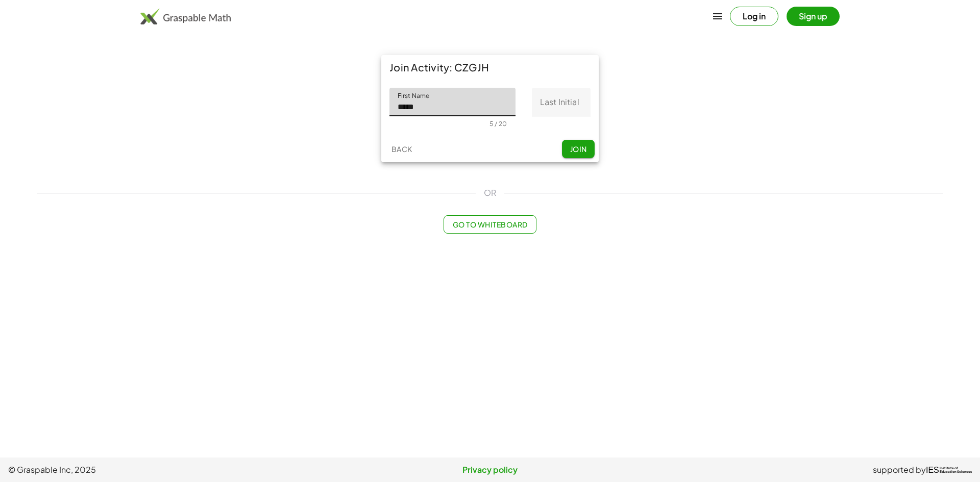  Describe the element at coordinates (933, 470) in the screenshot. I see `span: IES` at that location.